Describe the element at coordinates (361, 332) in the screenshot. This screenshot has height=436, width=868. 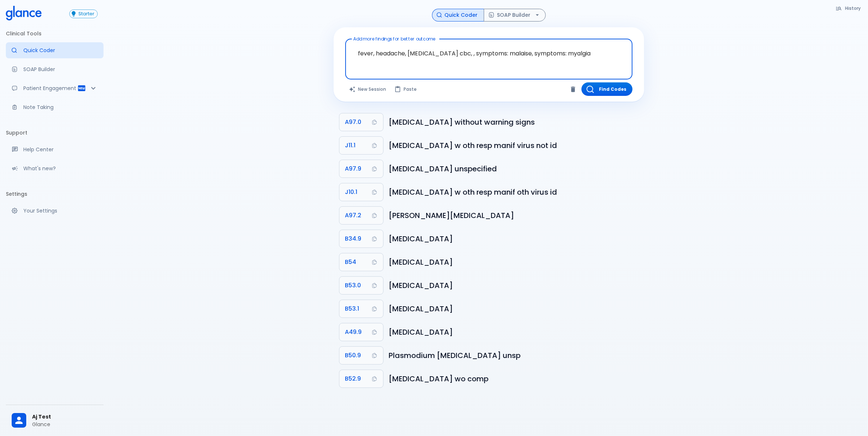
I see `button: Copy Code A49.9 to clipboard` at that location.